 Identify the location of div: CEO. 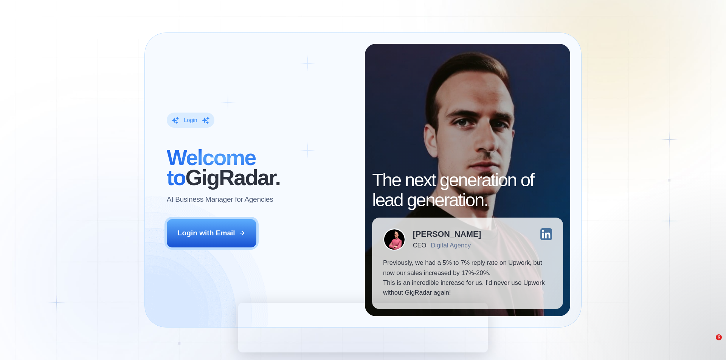
(419, 245).